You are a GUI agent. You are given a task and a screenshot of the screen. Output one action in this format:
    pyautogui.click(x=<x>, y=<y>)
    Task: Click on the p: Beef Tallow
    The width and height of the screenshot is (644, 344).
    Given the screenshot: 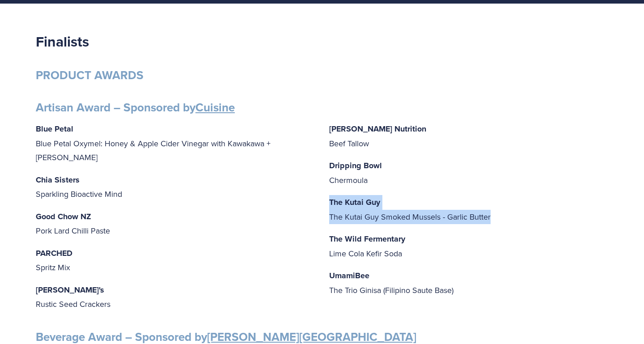 What is the action you would take?
    pyautogui.click(x=469, y=136)
    